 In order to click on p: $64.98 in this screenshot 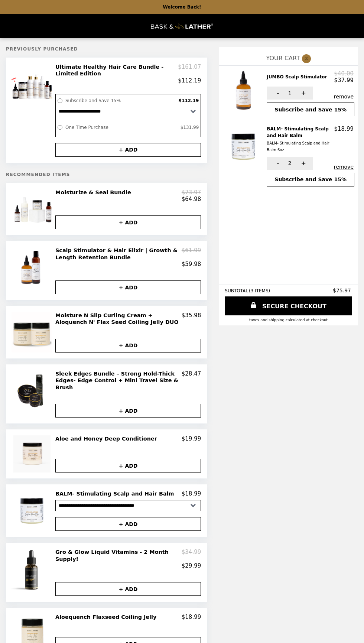, I will do `click(191, 199)`.